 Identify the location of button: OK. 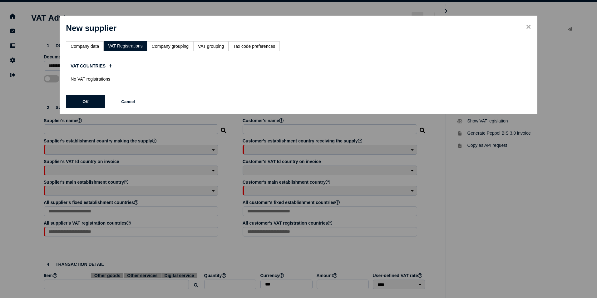
(86, 102).